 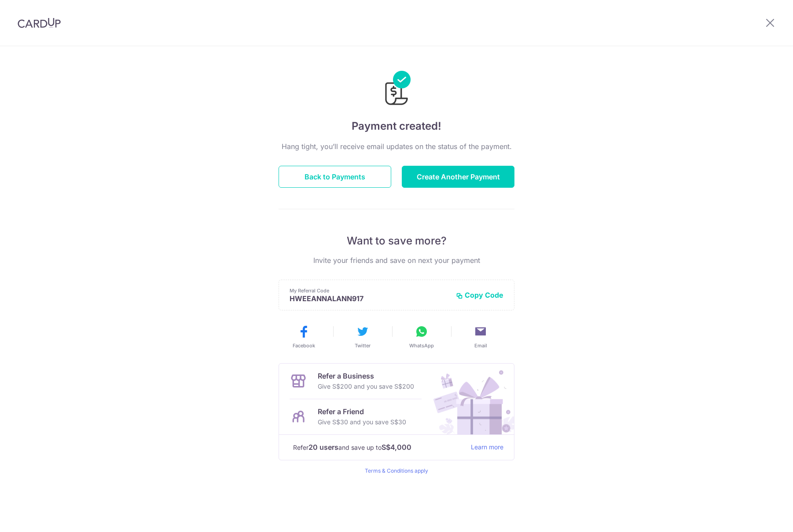 I want to click on img: Payments, so click(x=396, y=89).